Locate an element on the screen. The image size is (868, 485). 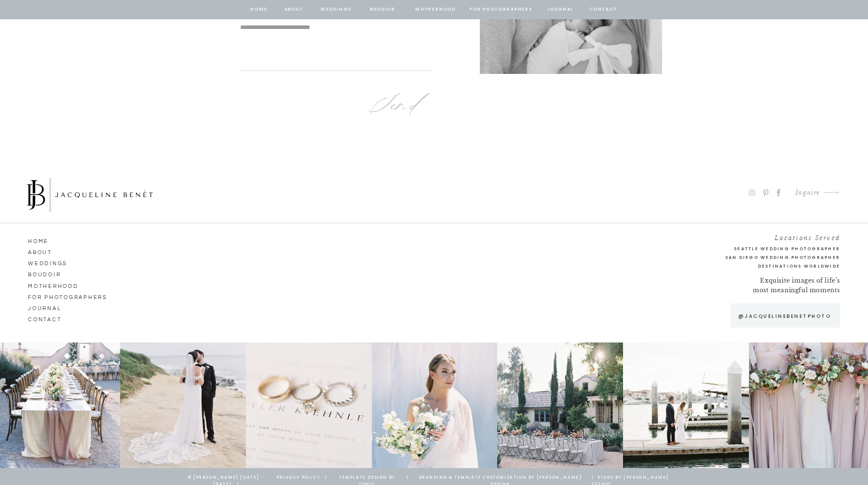
a: Boudoir is located at coordinates (56, 273).